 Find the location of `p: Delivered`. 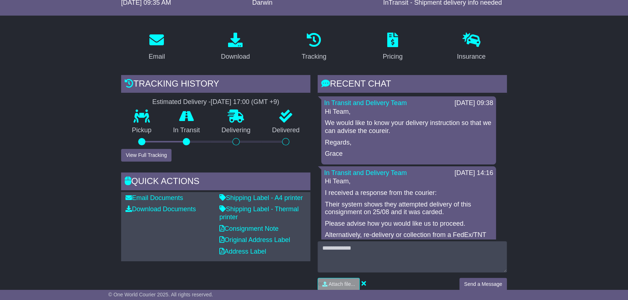

p: Delivered is located at coordinates (286, 131).